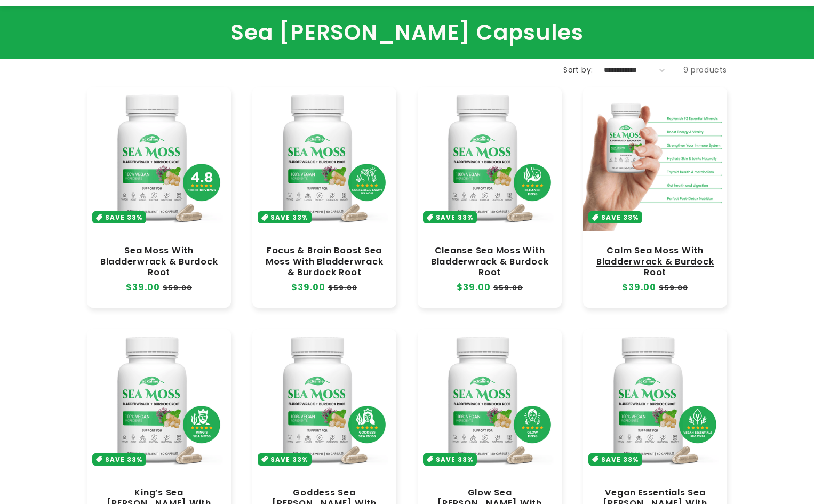 This screenshot has height=504, width=814. I want to click on label: Sort by:, so click(577, 70).